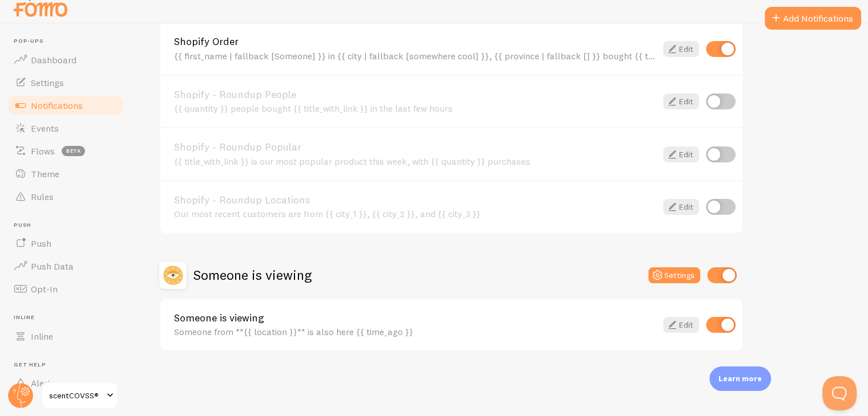 Image resolution: width=868 pixels, height=416 pixels. I want to click on div: Someone from **{{ location }}** is also here {{ time_ago }}, so click(415, 332).